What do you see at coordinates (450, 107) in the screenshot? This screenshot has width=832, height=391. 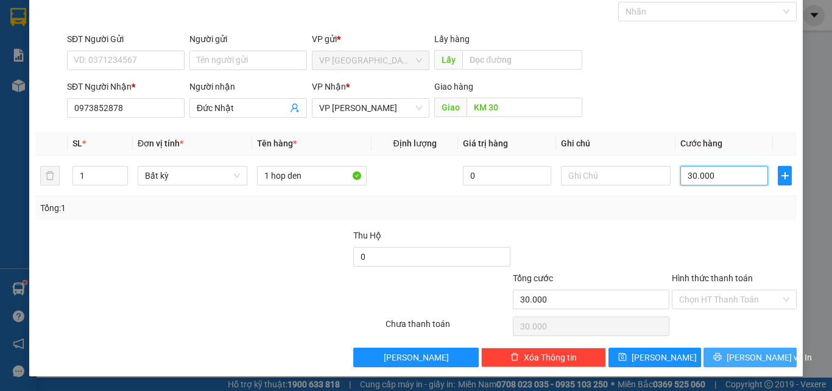 I see `span: Giao` at bounding box center [450, 107].